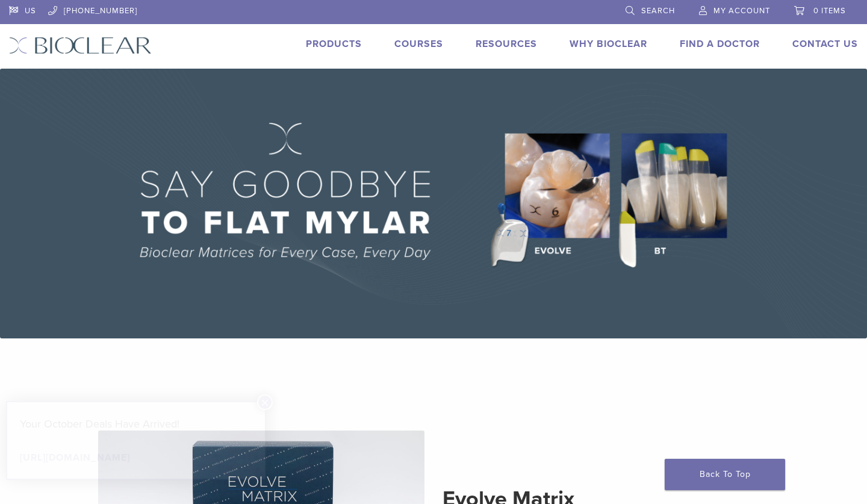  I want to click on span: Search, so click(658, 11).